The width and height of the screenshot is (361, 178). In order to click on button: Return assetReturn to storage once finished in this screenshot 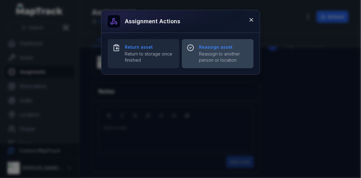, I will do `click(143, 54)`.